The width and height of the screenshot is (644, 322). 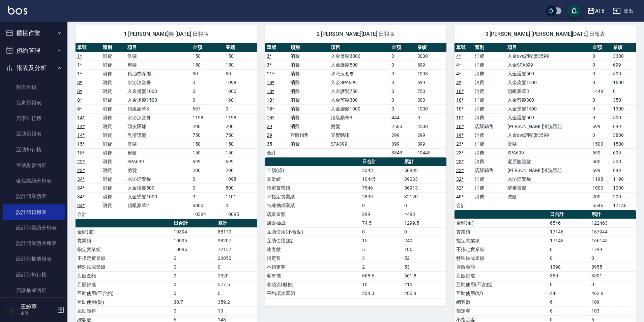 I want to click on td: 入金燙髮1000, so click(x=158, y=197).